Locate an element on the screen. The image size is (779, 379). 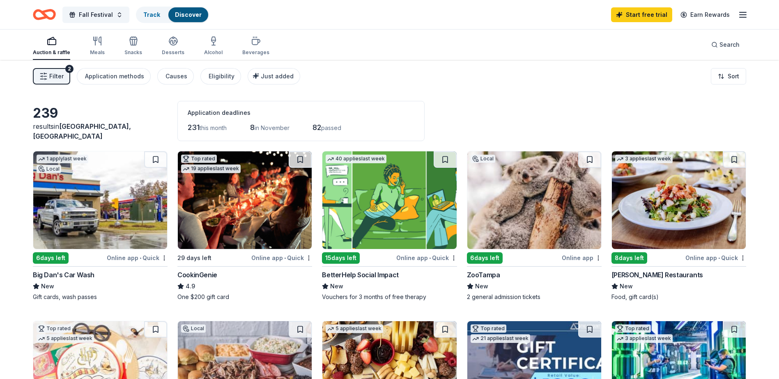
div: BetterHelp Social Impact is located at coordinates (360, 275).